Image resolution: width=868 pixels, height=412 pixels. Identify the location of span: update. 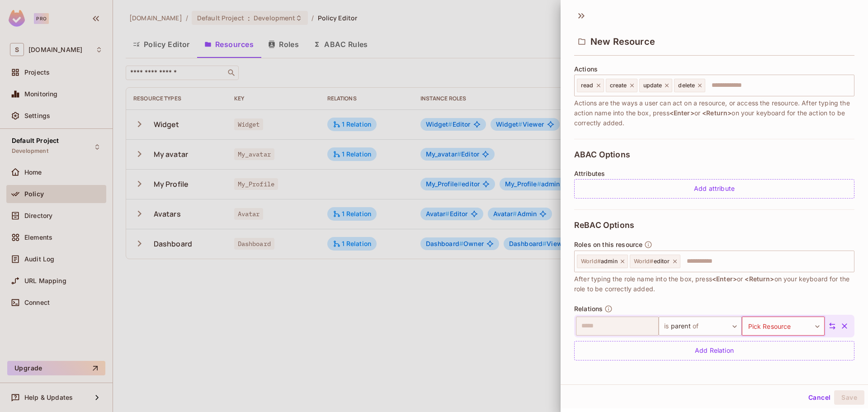
(653, 86).